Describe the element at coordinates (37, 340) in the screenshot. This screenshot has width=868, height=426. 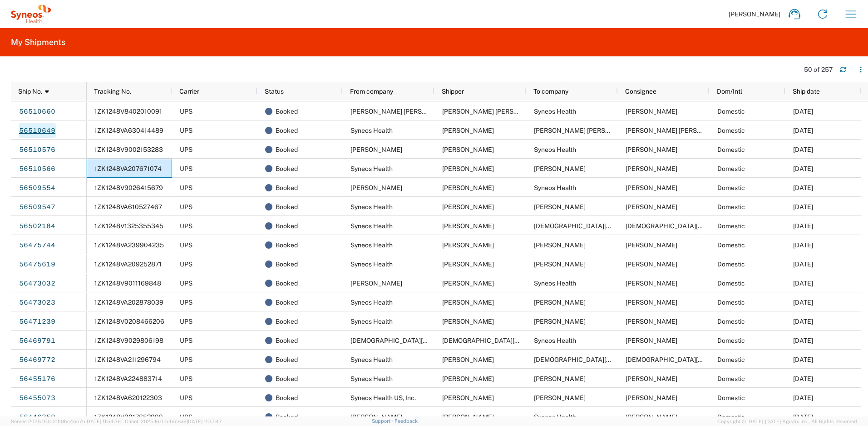
I see `a: 56469791` at that location.